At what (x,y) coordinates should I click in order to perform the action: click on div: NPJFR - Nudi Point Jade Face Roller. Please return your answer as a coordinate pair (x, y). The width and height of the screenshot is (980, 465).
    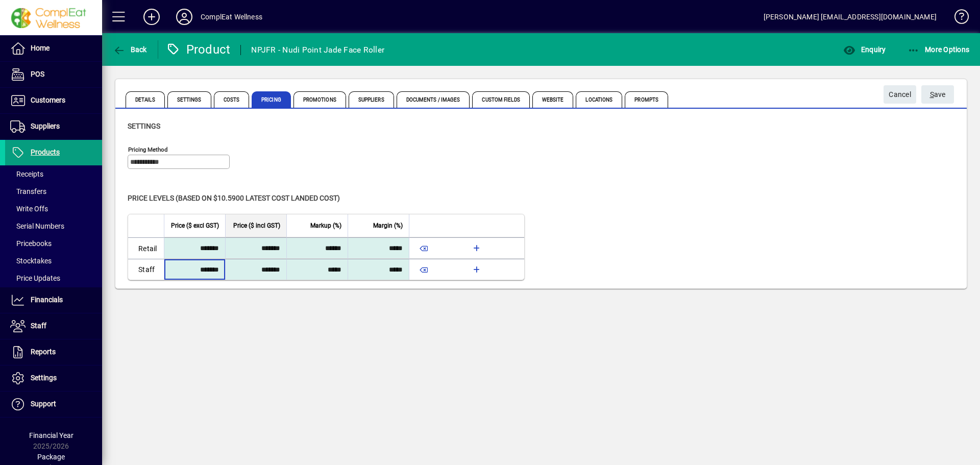
    Looking at the image, I should click on (318, 50).